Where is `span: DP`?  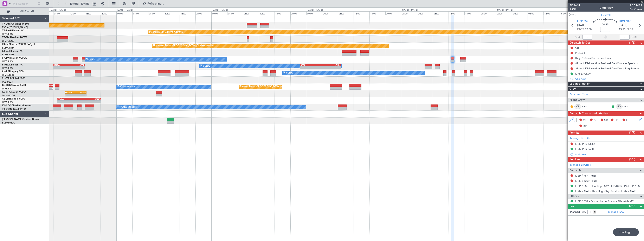
span: DP is located at coordinates (584, 126).